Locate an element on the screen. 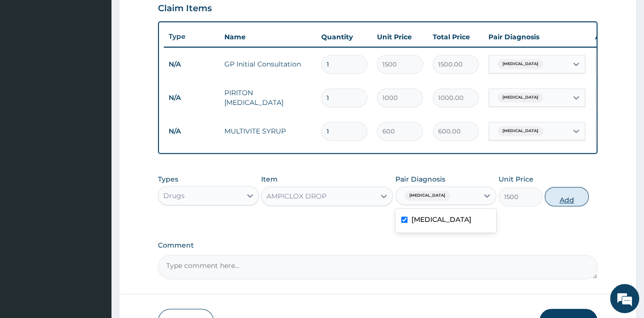 This screenshot has height=318, width=644. th: Type is located at coordinates (191, 36).